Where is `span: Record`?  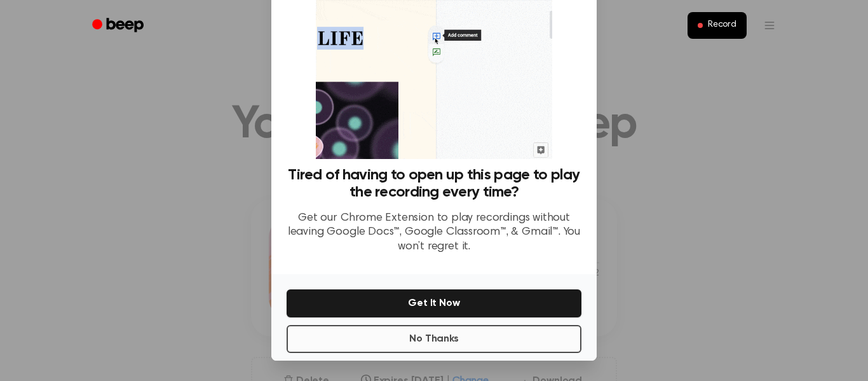 span: Record is located at coordinates (721, 26).